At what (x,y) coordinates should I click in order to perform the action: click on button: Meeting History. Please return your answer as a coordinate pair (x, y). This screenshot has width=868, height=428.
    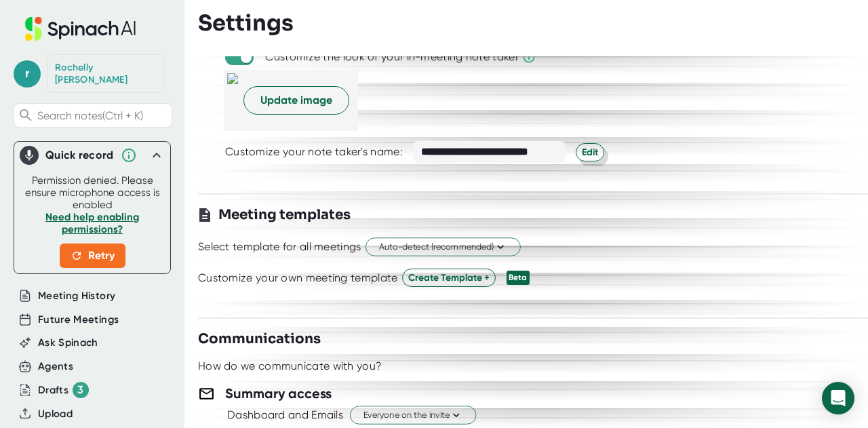
    Looking at the image, I should click on (77, 295).